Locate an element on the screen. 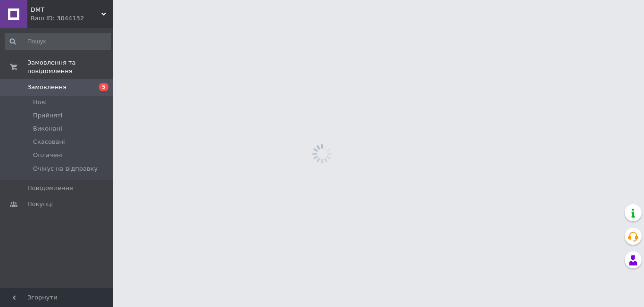 The image size is (644, 307). span: Скасовані is located at coordinates (49, 142).